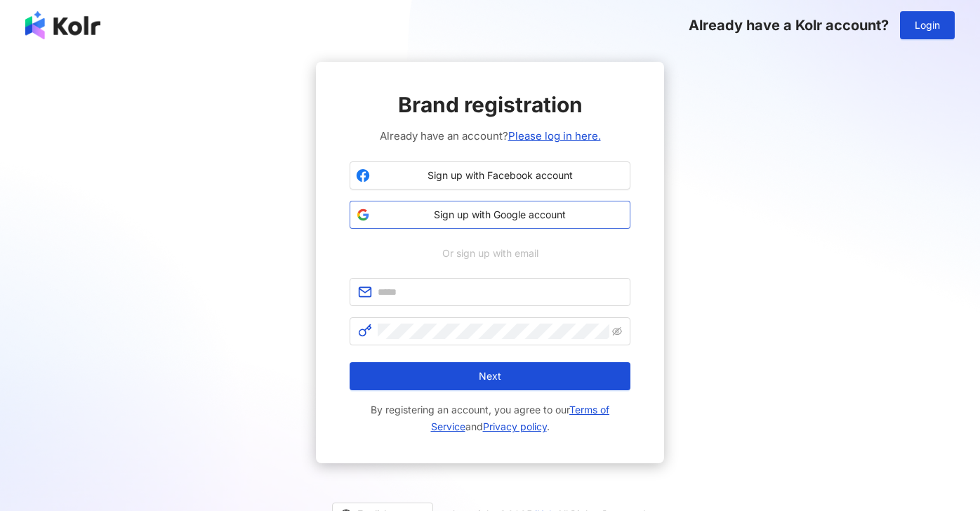  Describe the element at coordinates (617, 331) in the screenshot. I see `span: eye-invisible` at that location.